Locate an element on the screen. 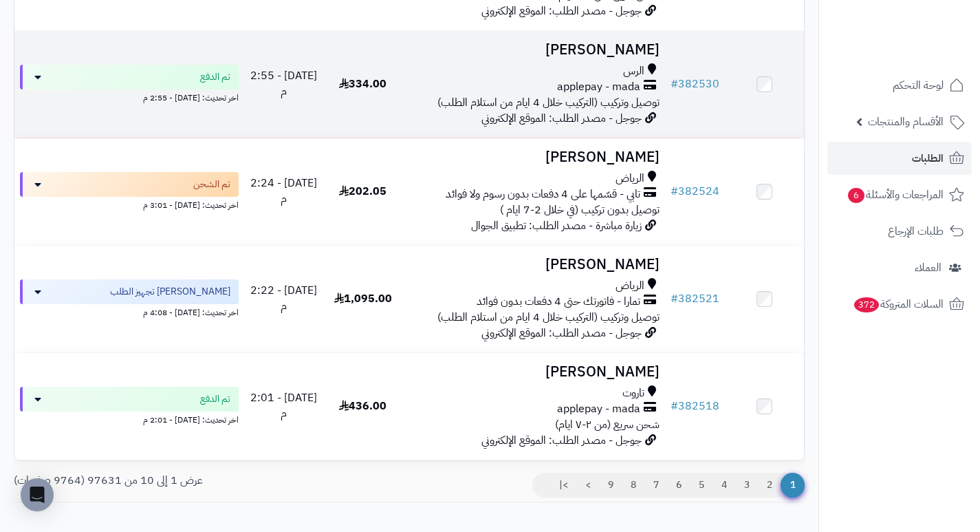  a: المراجعات والأسئلة6 is located at coordinates (900, 195).